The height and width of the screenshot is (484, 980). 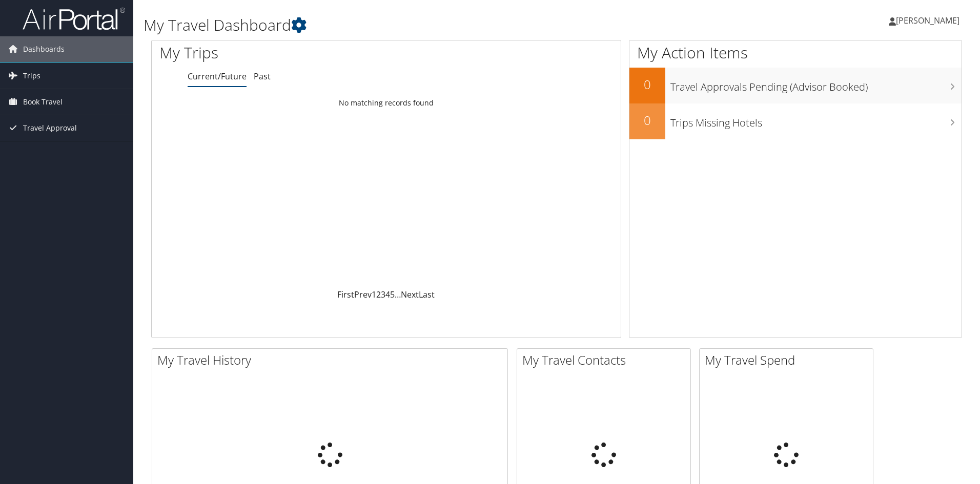 What do you see at coordinates (363, 294) in the screenshot?
I see `a: Prev` at bounding box center [363, 294].